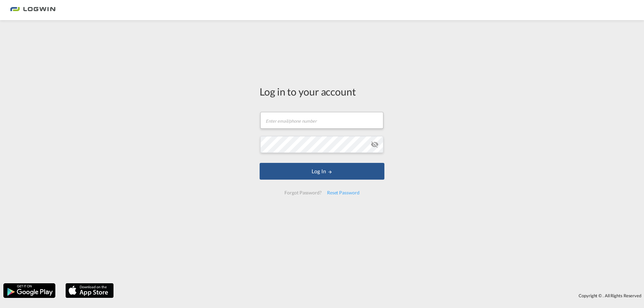  Describe the element at coordinates (33, 10) in the screenshot. I see `img: 2761ae10d95411efa20a1f5e0282d2d7.png` at that location.